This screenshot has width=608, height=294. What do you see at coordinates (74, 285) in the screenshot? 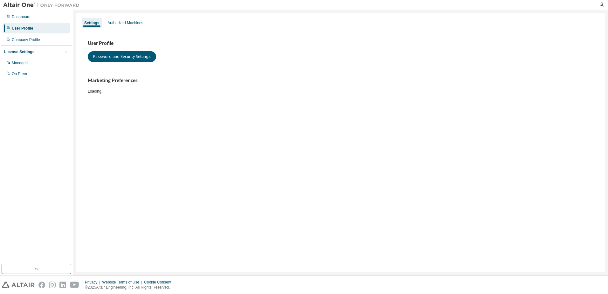
I see `img: youtube.svg` at bounding box center [74, 285].